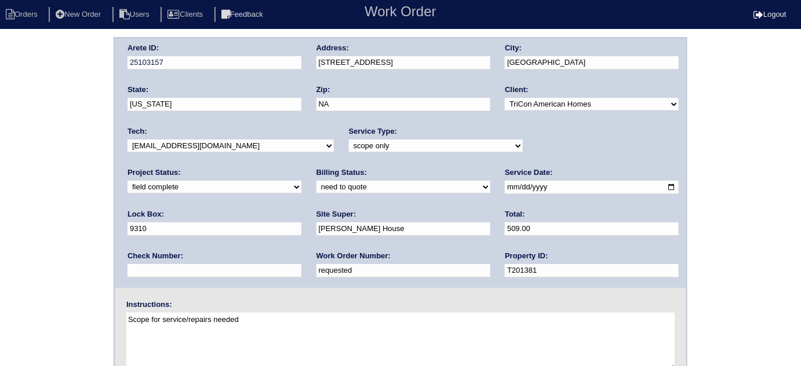  What do you see at coordinates (515, 214) in the screenshot?
I see `label: Total:` at bounding box center [515, 214].